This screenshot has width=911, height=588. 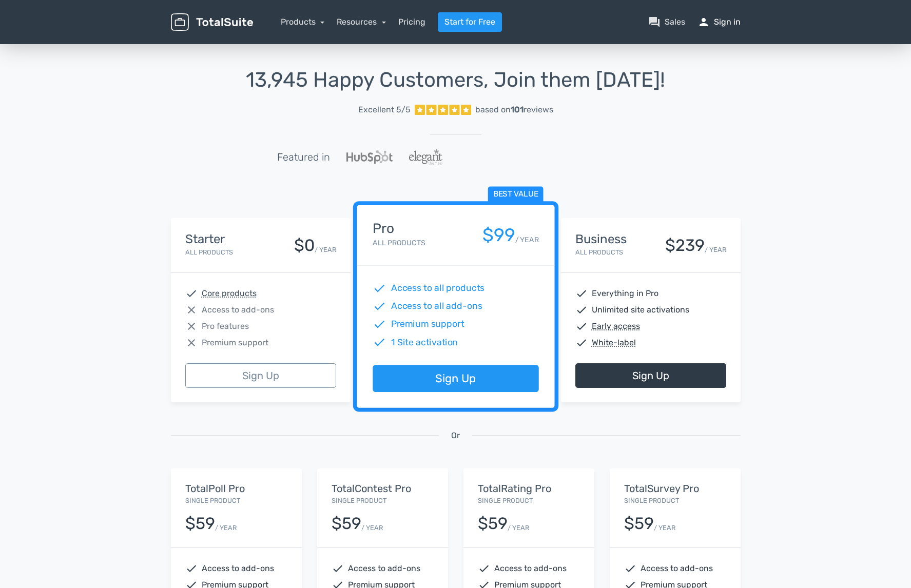 I want to click on span: Best value, so click(x=515, y=195).